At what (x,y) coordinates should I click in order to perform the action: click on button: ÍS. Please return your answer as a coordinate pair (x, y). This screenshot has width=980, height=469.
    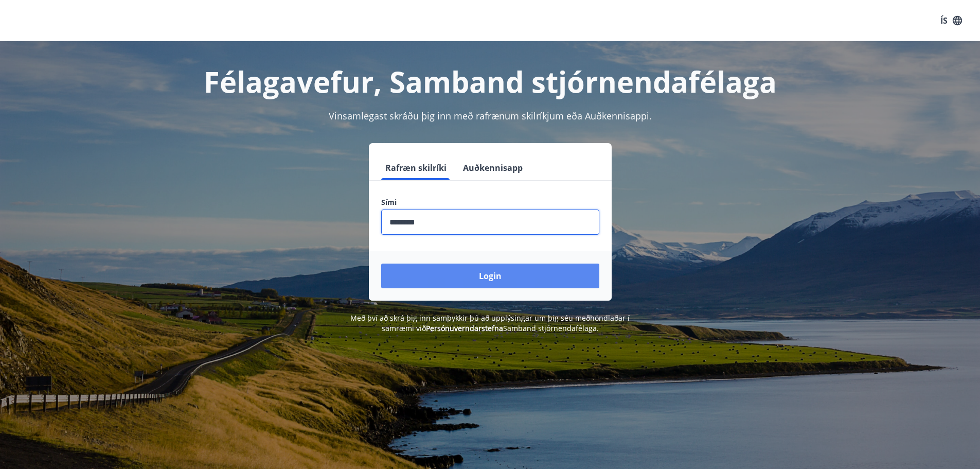
    Looking at the image, I should click on (951, 21).